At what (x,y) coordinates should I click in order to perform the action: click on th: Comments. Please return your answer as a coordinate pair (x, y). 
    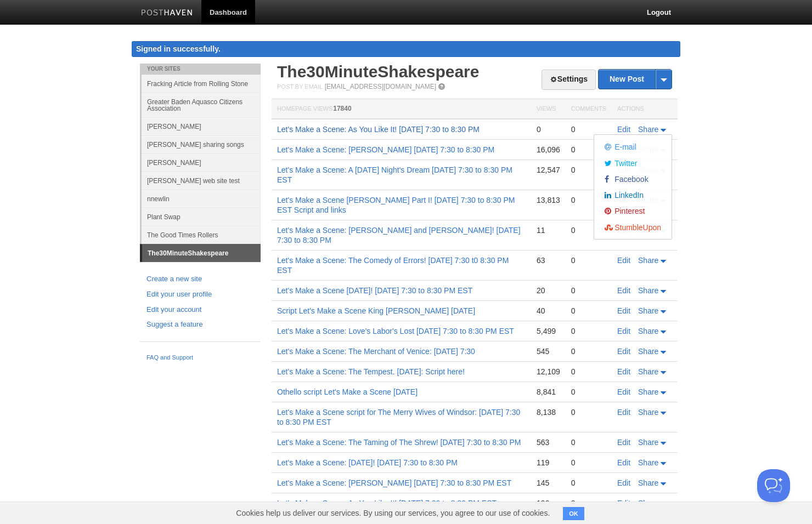
    Looking at the image, I should click on (589, 109).